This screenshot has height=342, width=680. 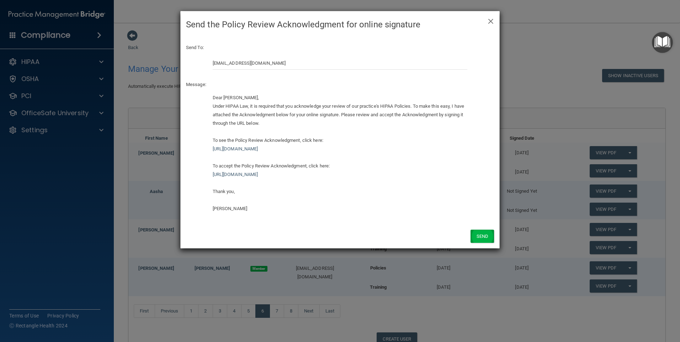 What do you see at coordinates (340, 63) in the screenshot?
I see `input: Email Address` at bounding box center [340, 63].